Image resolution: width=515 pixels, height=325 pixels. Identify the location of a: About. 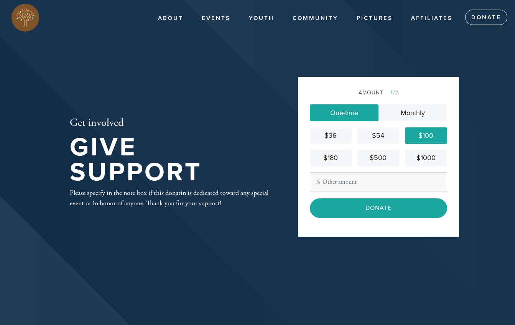
(171, 18).